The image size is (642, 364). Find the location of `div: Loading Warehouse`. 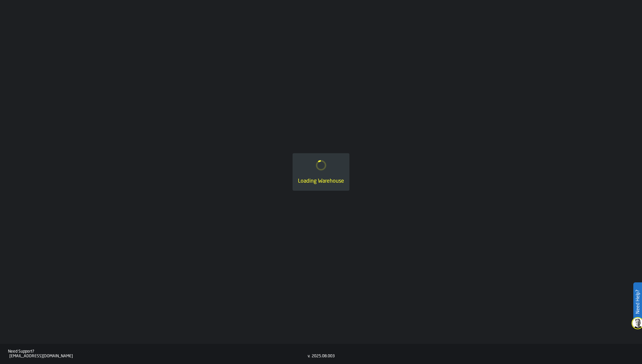

div: Loading Warehouse is located at coordinates (321, 181).